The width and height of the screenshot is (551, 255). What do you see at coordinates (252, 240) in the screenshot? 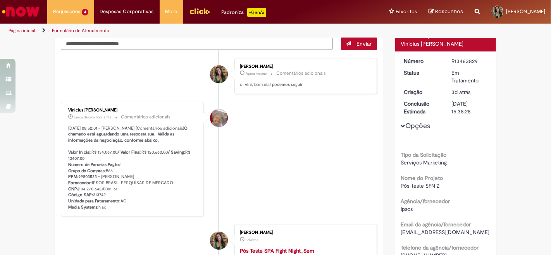
I see `time: 29/08/2025 17:37:21` at bounding box center [252, 240].